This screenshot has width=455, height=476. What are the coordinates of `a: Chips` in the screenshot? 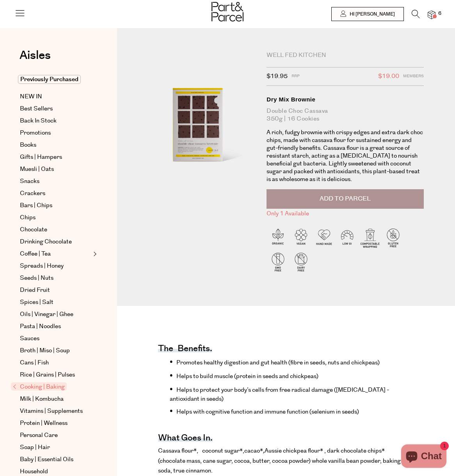 It's located at (55, 217).